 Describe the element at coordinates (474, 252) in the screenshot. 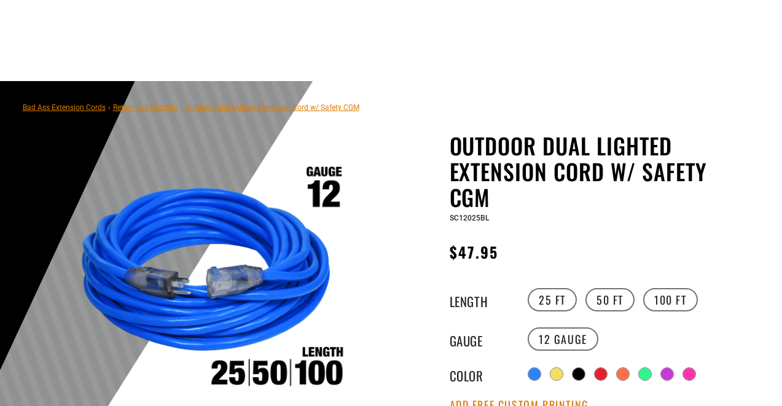

I see `span: $47.95` at that location.